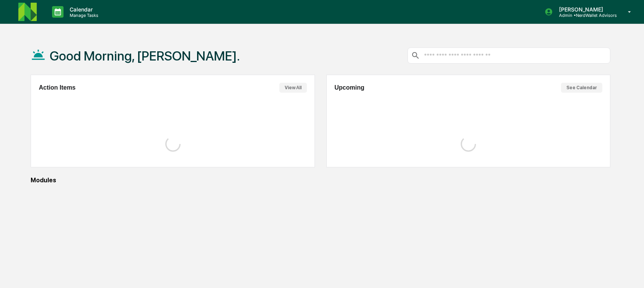 This screenshot has width=644, height=288. I want to click on div: Modules, so click(320, 180).